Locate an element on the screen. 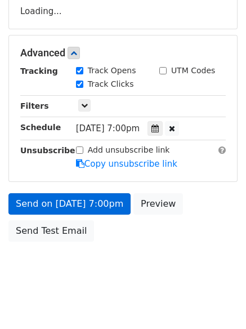 This screenshot has width=246, height=329. label: UTM Codes is located at coordinates (193, 70).